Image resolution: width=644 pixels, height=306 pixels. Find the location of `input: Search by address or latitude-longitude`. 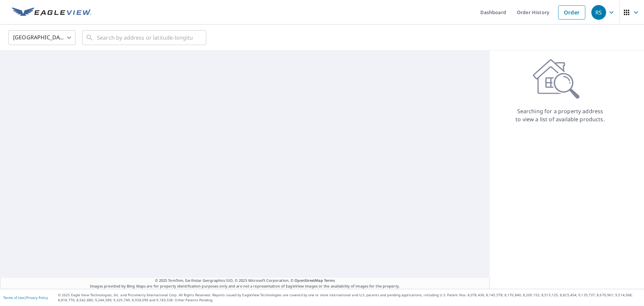

input: Search by address or latitude-longitude is located at coordinates (144, 38).